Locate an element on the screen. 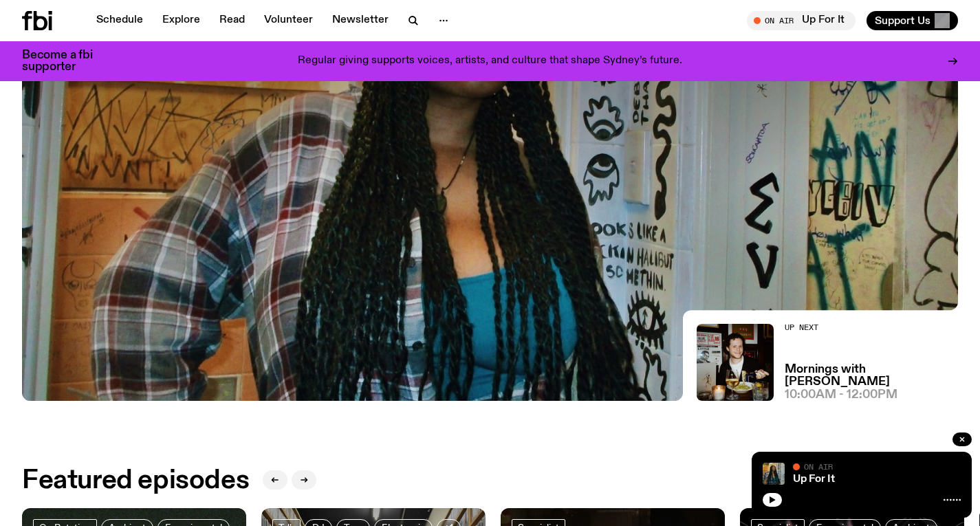 This screenshot has width=980, height=526. img: Ify - a Brown Skin girl with black braided twists, looking up to the side with her tongue stickin... is located at coordinates (774, 474).